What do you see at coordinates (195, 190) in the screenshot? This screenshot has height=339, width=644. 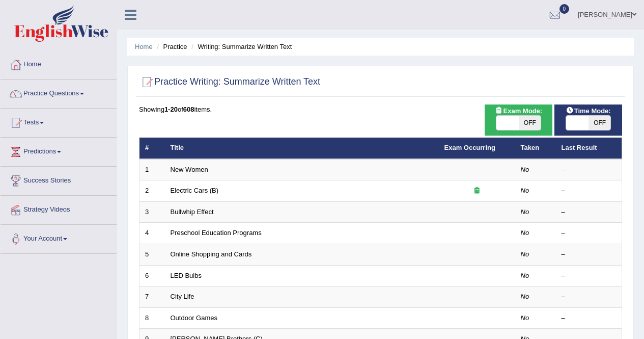 I see `a: Electric Cars (B)` at bounding box center [195, 190].